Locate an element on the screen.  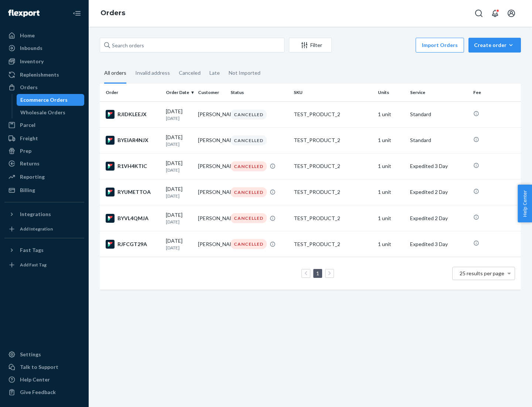
div: Integrations is located at coordinates (36, 214).